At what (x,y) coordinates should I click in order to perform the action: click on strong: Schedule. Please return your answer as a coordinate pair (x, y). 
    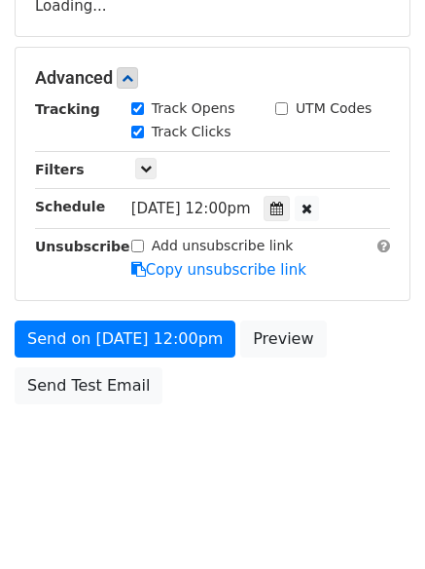
    Looking at the image, I should click on (70, 206).